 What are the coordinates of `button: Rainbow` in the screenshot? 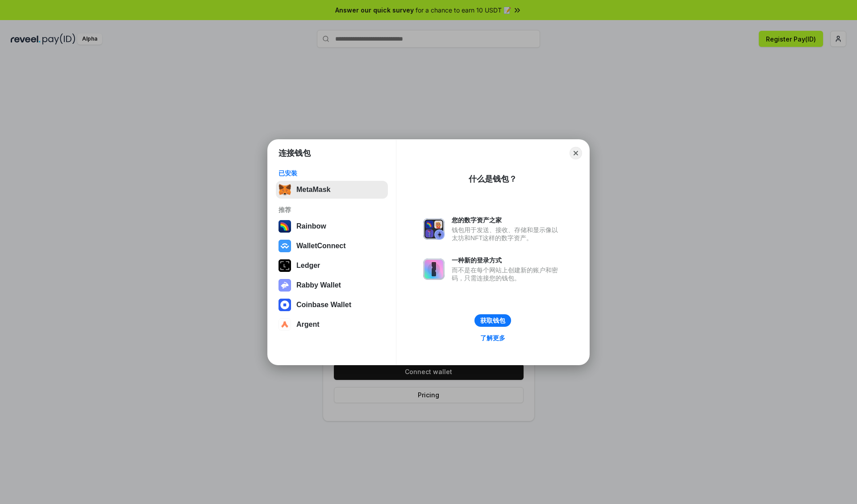 It's located at (331, 226).